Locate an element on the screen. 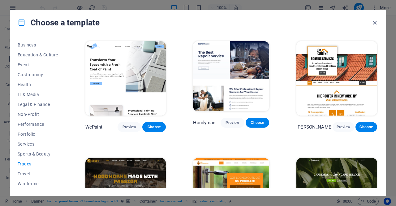  span: Travel is located at coordinates (38, 174).